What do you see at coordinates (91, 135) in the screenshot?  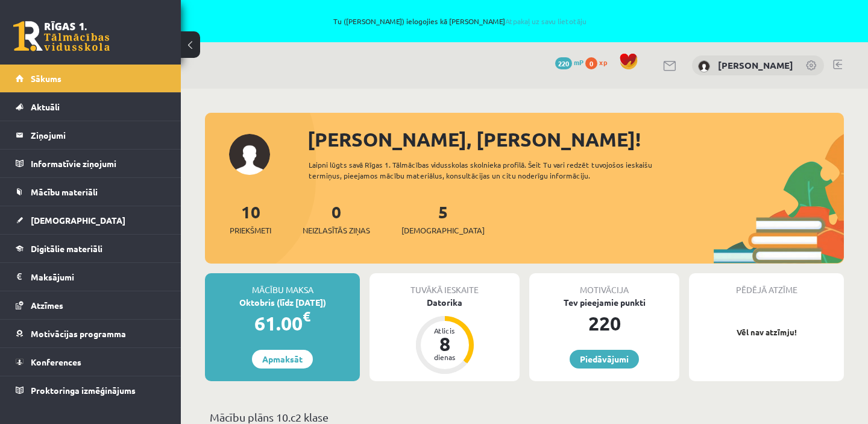 I see `a: Ziņojumi` at bounding box center [91, 135].